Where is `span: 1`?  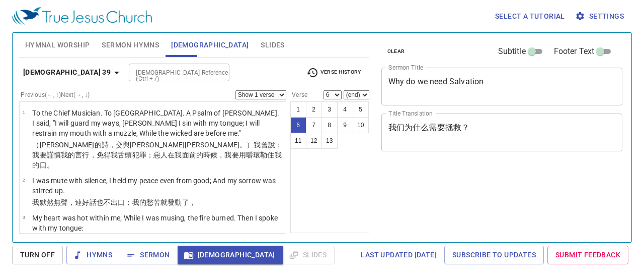 span: 1 is located at coordinates (23, 112).